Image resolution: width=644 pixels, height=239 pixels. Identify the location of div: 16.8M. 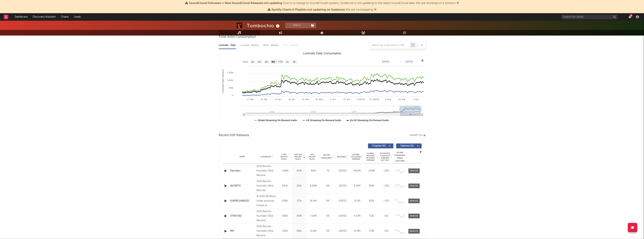
(314, 201).